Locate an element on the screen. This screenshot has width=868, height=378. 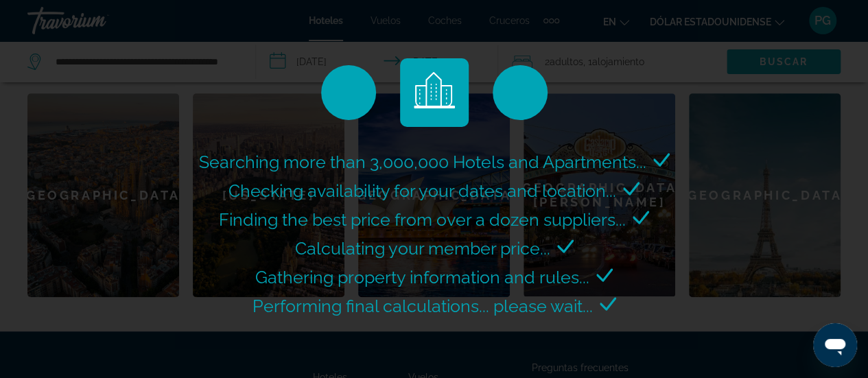
span: Searching more than 3,000,000 Hotels and Apartments... is located at coordinates (423, 162).